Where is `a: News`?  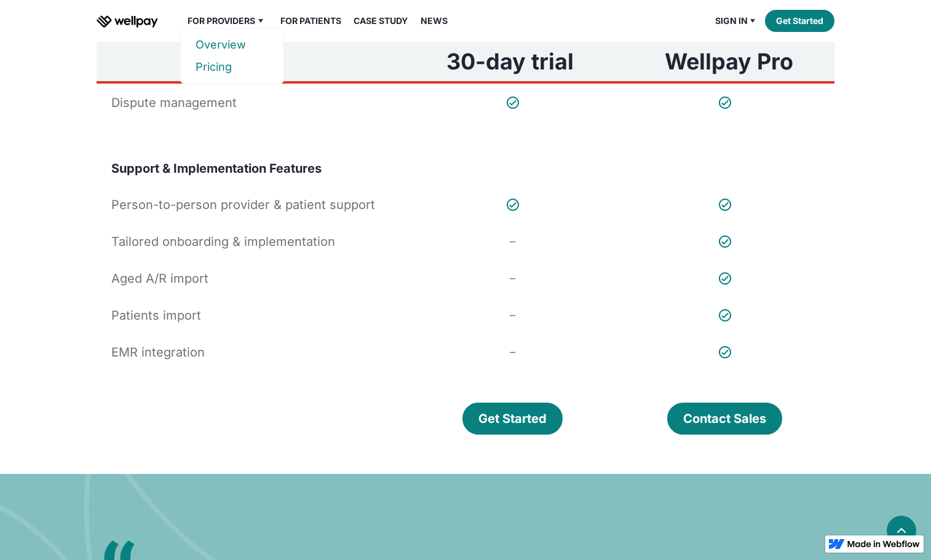 a: News is located at coordinates (434, 21).